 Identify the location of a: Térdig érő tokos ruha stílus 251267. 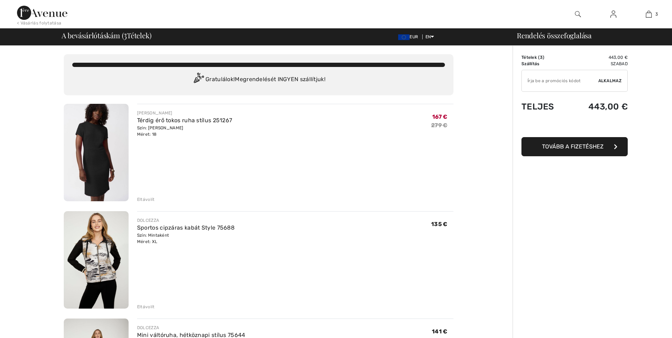
(185, 120).